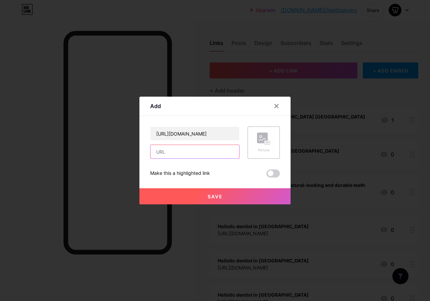 The width and height of the screenshot is (430, 301). What do you see at coordinates (215, 197) in the screenshot?
I see `button: Save` at bounding box center [215, 197].